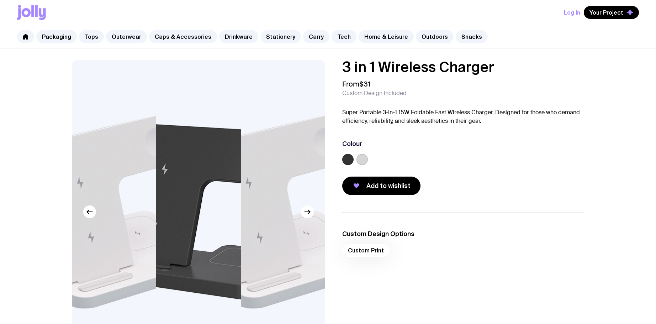 The width and height of the screenshot is (656, 324). What do you see at coordinates (386, 37) in the screenshot?
I see `a: Home & Leisure` at bounding box center [386, 37].